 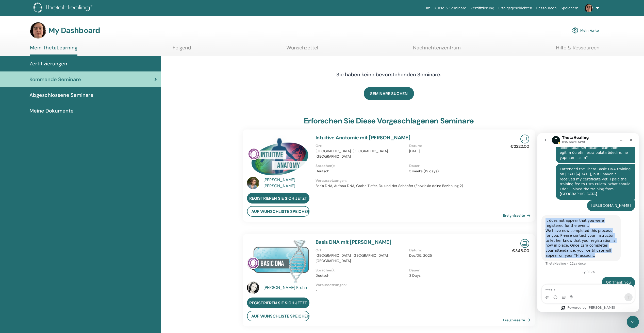 What do you see at coordinates (91, 164) in the screenshot?
I see `button: Bir mesaj gönder…` at bounding box center [91, 164].